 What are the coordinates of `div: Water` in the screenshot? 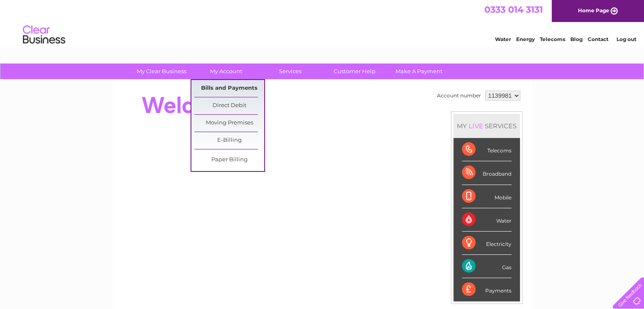 It's located at (487, 220).